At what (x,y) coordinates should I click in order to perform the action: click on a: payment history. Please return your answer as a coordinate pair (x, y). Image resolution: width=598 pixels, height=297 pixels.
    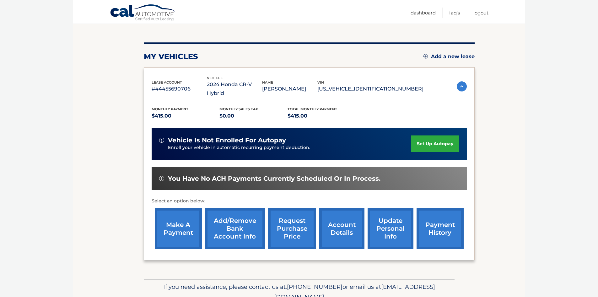
    Looking at the image, I should click on (440, 228).